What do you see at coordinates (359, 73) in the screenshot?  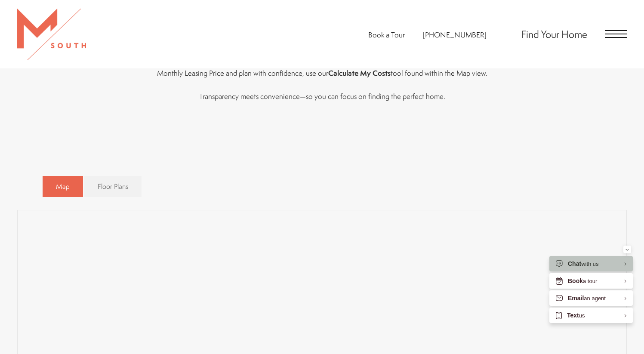 I see `strong: Calculate My Costs` at bounding box center [359, 73].